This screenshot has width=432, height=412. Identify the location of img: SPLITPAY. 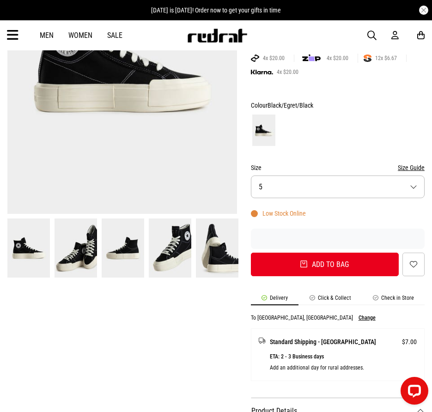
(368, 58).